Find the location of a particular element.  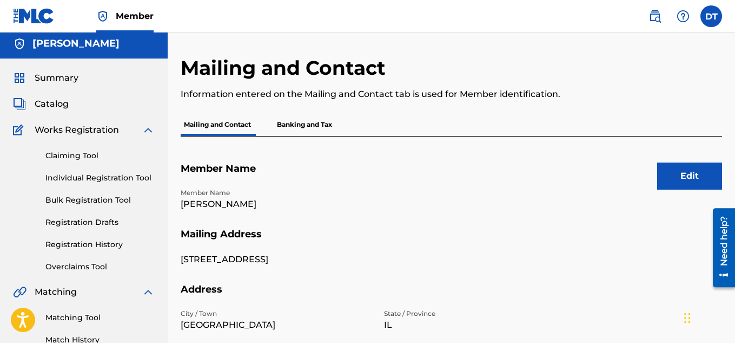

p: City / Town is located at coordinates (276, 313).